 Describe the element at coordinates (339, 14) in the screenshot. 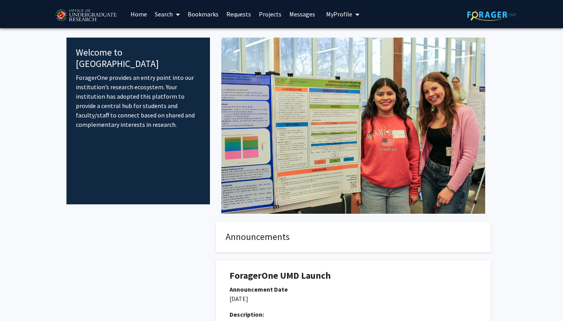

I see `span: My Profile` at that location.